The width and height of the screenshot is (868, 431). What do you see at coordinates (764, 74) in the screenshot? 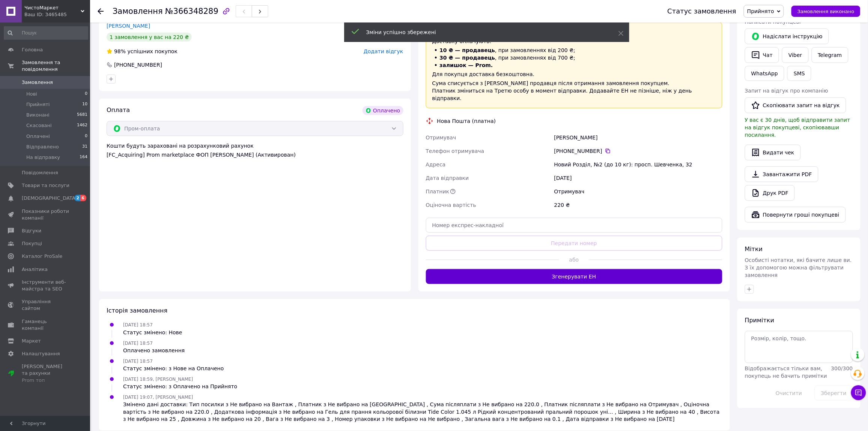
I see `a: WhatsApp` at bounding box center [764, 74].